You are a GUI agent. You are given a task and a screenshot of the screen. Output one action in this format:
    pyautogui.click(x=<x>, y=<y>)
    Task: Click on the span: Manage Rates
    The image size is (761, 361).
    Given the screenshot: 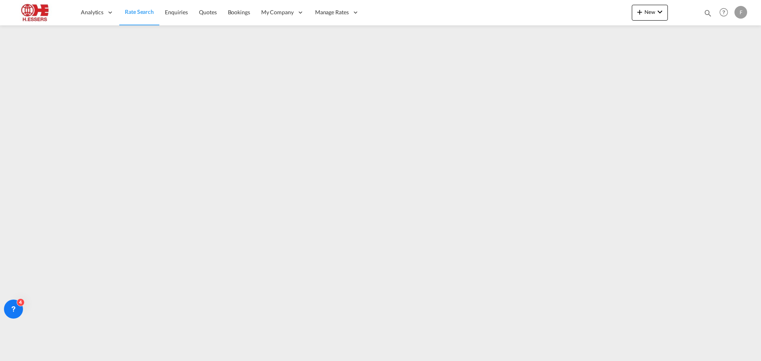 What is the action you would take?
    pyautogui.click(x=332, y=12)
    